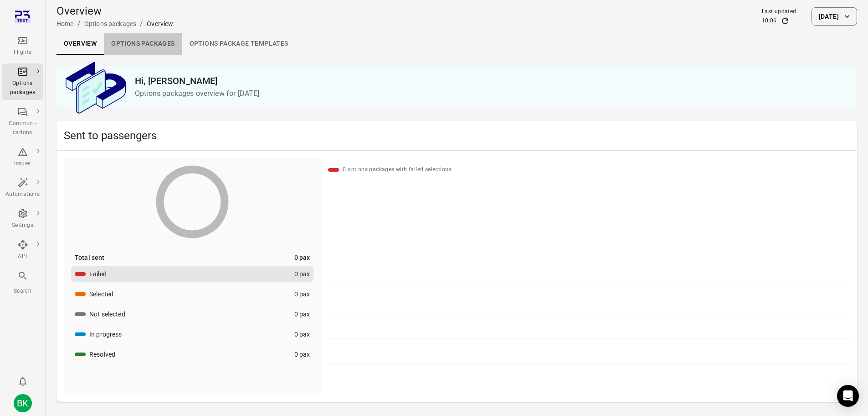  Describe the element at coordinates (22, 219) in the screenshot. I see `a: Settings` at that location.